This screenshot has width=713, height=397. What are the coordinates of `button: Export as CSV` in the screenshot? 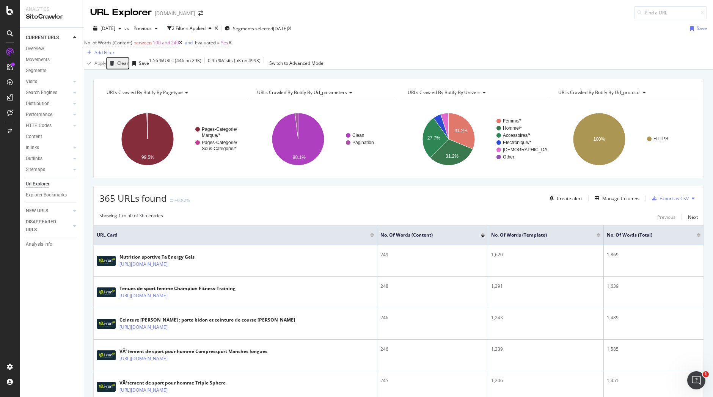 It's located at (669, 198).